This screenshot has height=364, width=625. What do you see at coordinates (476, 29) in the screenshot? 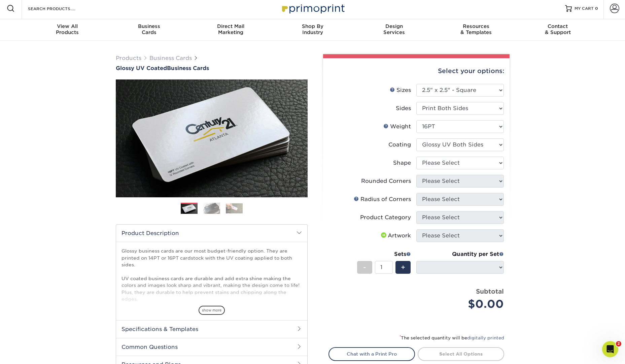
I see `div: & Templates` at bounding box center [476, 29].